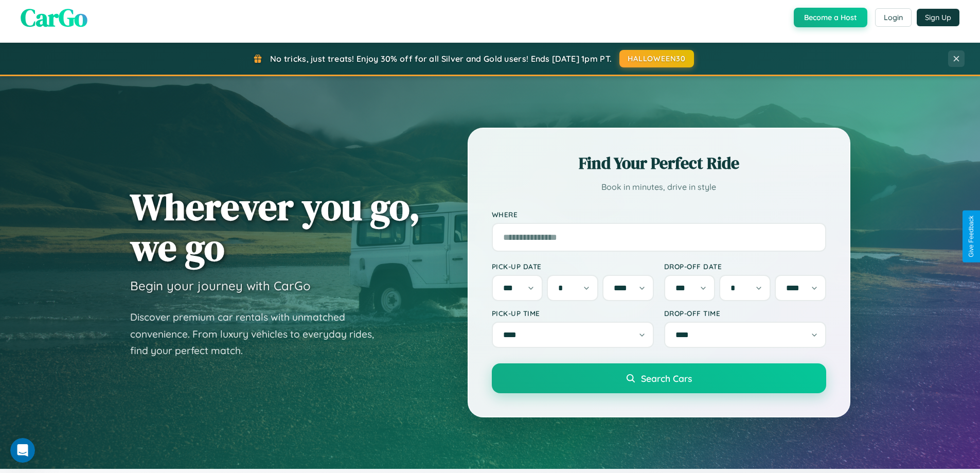 The width and height of the screenshot is (980, 473). Describe the element at coordinates (573, 266) in the screenshot. I see `label: Pick-up Date` at that location.